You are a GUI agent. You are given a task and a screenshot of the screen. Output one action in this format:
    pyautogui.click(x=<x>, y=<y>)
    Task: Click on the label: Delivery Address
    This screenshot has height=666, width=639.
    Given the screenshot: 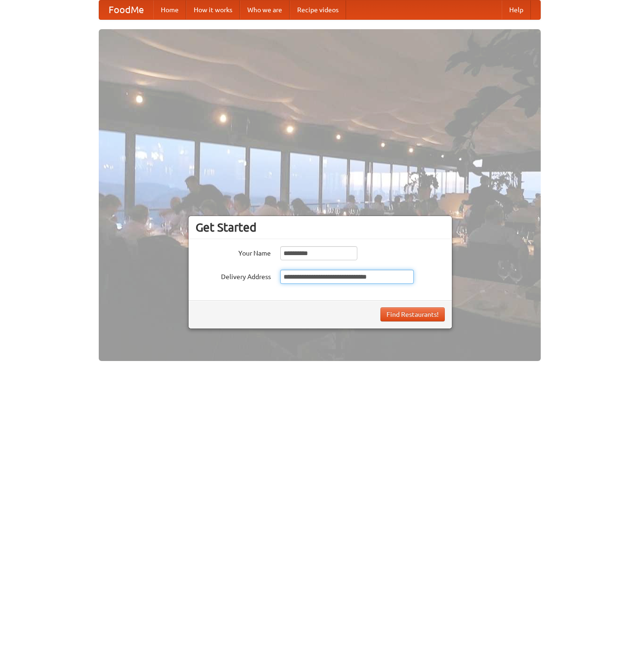 What is the action you would take?
    pyautogui.click(x=233, y=275)
    